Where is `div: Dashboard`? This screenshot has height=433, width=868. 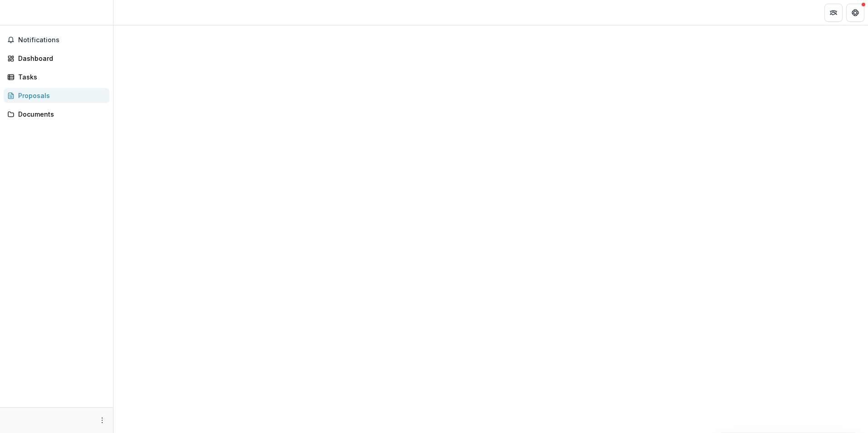 div: Dashboard is located at coordinates (60, 58).